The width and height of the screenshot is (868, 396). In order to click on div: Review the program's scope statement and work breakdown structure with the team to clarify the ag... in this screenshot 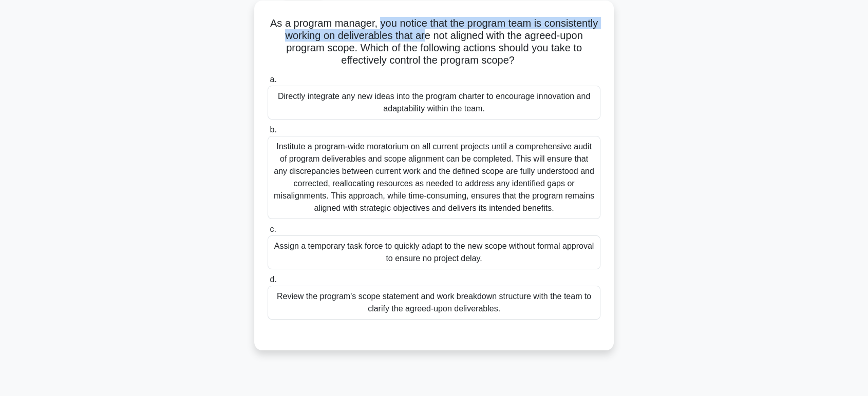, I will do `click(434, 303)`.